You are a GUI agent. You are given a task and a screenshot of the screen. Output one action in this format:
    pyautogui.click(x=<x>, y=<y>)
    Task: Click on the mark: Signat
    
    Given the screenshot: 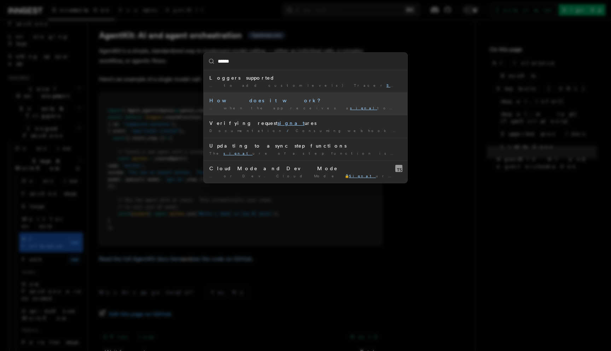 What is the action you would take?
    pyautogui.click(x=362, y=176)
    